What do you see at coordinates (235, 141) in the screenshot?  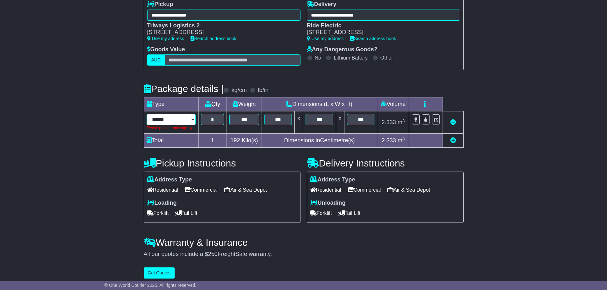 I see `span: 192` at bounding box center [235, 141].